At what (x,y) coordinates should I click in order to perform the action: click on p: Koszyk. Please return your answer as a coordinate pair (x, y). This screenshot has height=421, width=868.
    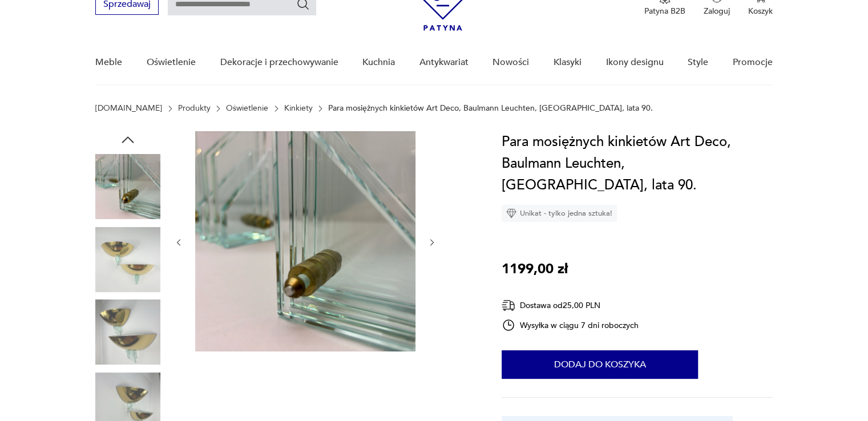
    Looking at the image, I should click on (760, 11).